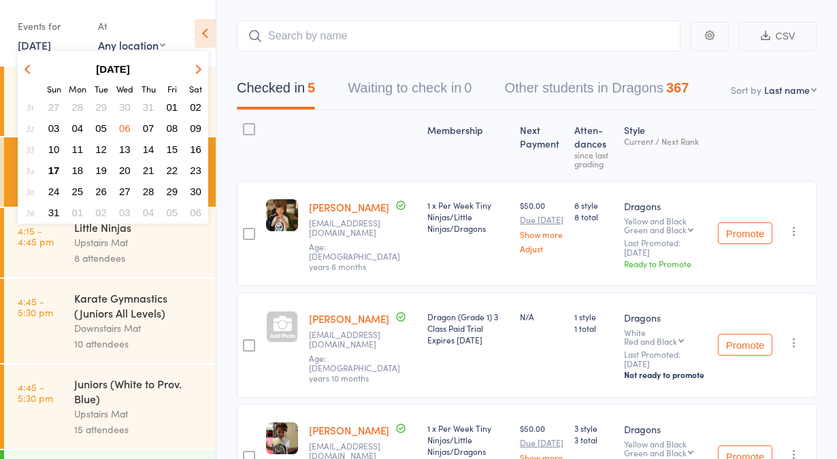 This screenshot has height=459, width=837. Describe the element at coordinates (54, 88) in the screenshot. I see `small: Sunday` at that location.